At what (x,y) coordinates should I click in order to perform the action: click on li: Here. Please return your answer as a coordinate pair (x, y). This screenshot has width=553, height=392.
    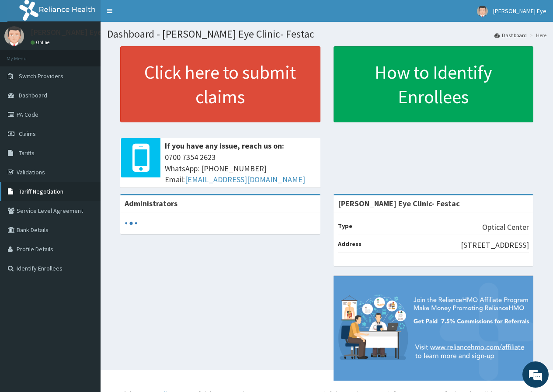
    Looking at the image, I should click on (537, 35).